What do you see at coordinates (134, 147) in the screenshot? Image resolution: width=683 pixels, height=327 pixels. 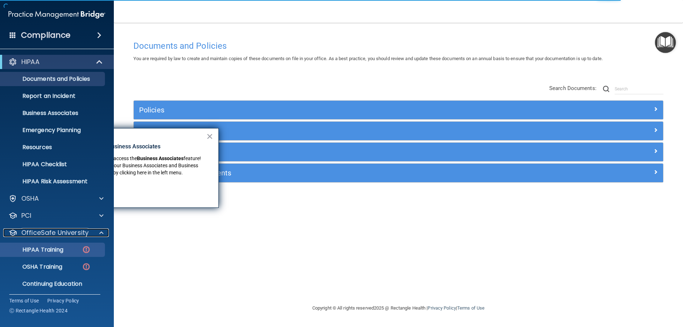 I see `p: New Location for Business Associates` at bounding box center [134, 147].